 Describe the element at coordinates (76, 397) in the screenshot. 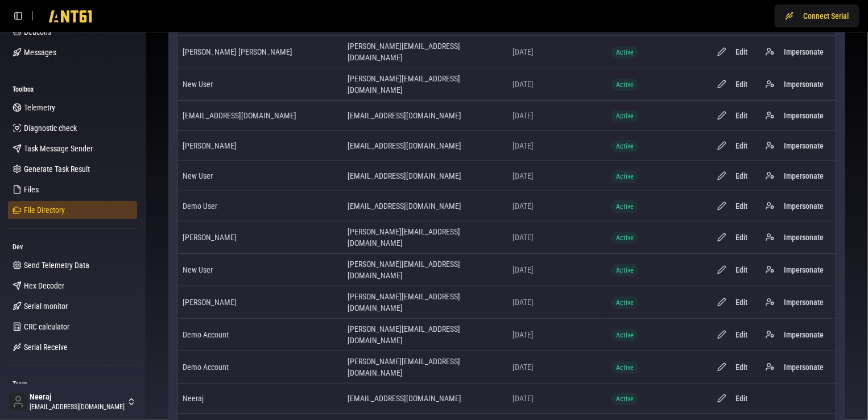

I see `span: Neeraj` at that location.